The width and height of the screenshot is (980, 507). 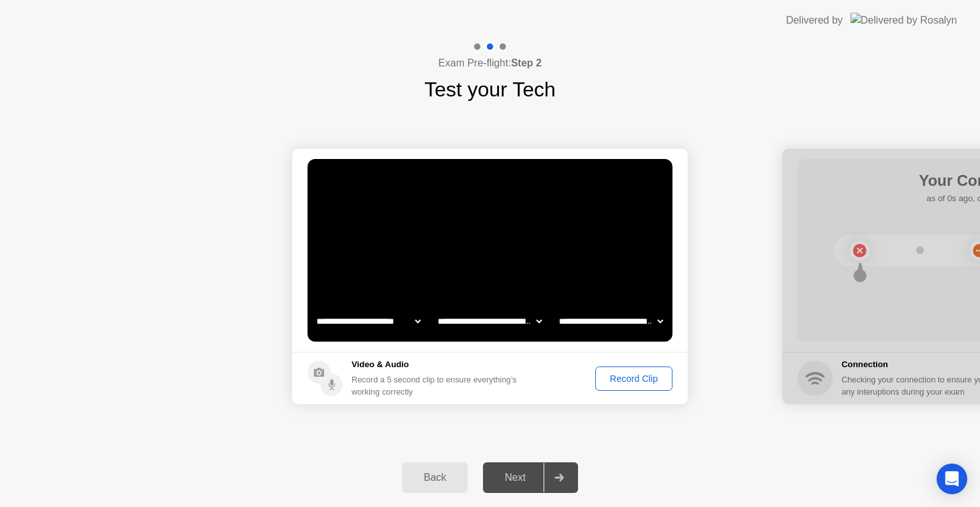 What do you see at coordinates (436, 386) in the screenshot?
I see `div: Record a 5 second clip to ensure everything’s working correctly` at bounding box center [436, 386].